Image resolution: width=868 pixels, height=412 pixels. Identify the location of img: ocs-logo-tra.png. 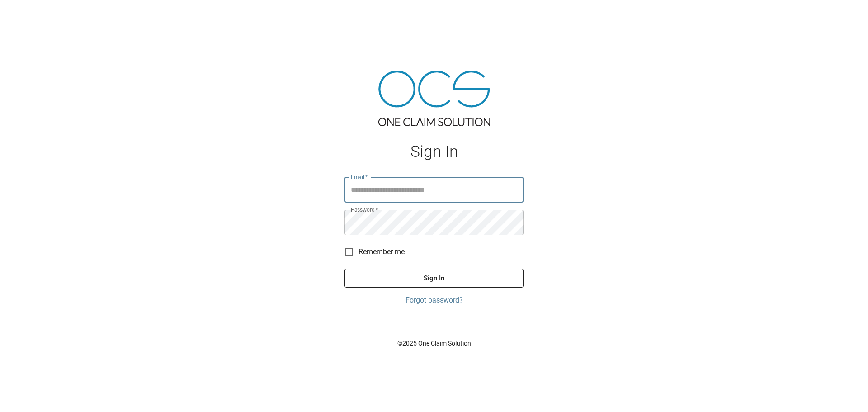
(434, 98).